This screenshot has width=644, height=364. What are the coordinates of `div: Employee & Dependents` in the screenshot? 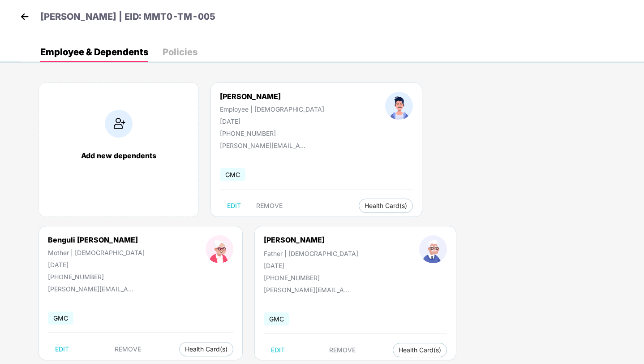 It's located at (94, 52).